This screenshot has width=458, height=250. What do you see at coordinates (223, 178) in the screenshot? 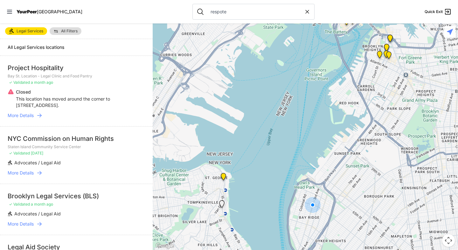
I see `div: Staten Island Community Service Center` at bounding box center [223, 178].